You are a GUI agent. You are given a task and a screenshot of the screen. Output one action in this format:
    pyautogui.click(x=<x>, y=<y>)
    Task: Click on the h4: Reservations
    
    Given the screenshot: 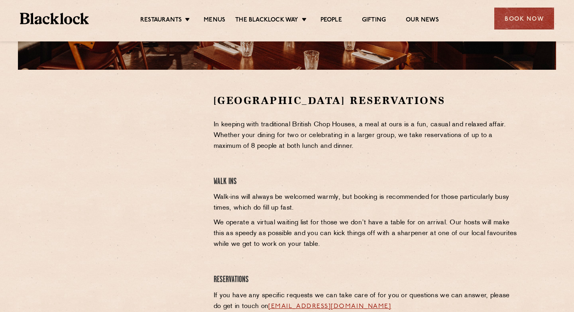 What is the action you would take?
    pyautogui.click(x=366, y=280)
    